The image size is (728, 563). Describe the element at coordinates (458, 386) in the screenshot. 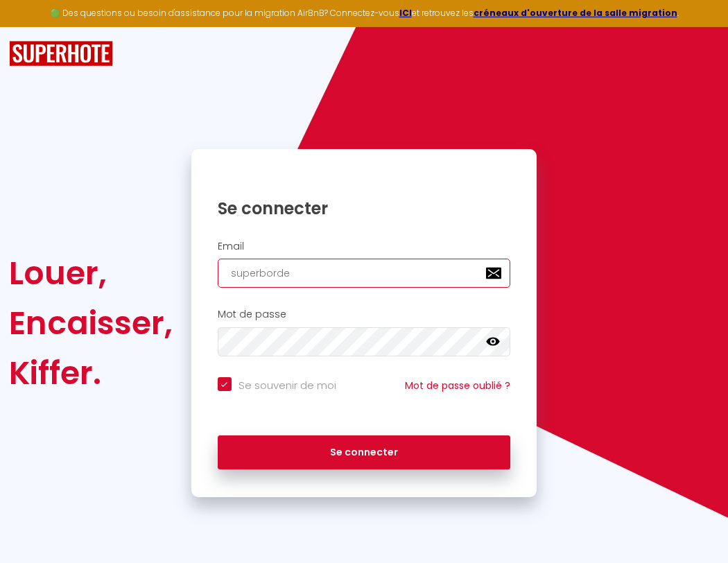

I see `a: Mot de passe oublié ?` at that location.